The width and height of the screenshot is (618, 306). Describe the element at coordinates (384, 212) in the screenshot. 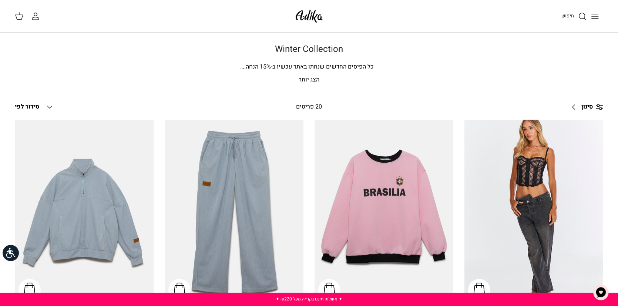

I see `a: סווטשירט Brazilian Kid` at that location.